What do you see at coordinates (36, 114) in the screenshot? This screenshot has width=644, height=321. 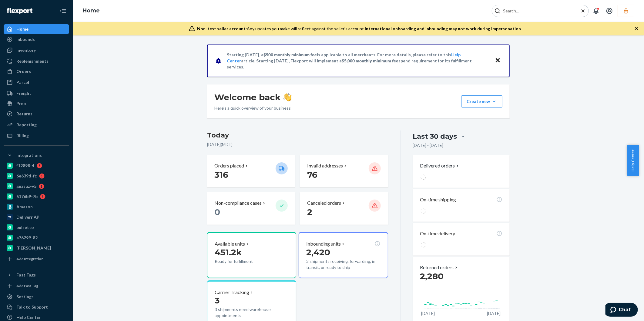 I see `a: Returns` at bounding box center [36, 114].